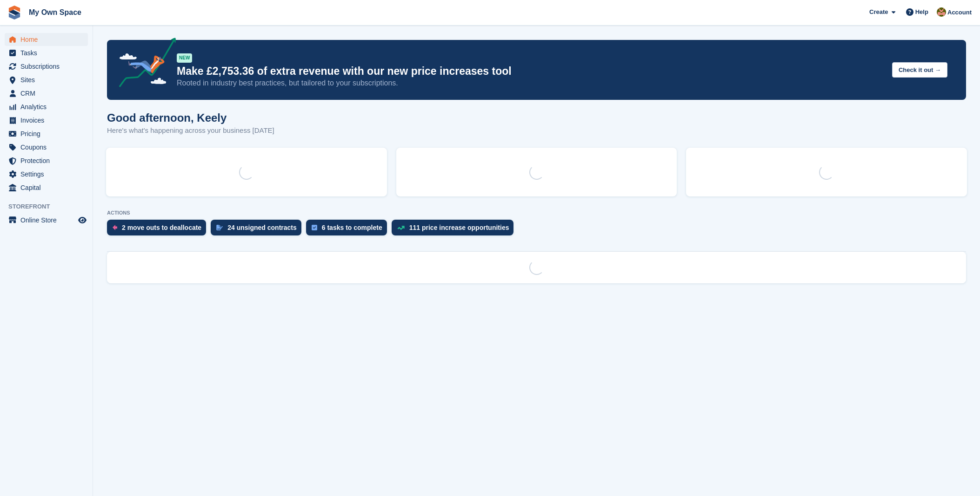 This screenshot has width=980, height=496. I want to click on div: NEW, so click(184, 58).